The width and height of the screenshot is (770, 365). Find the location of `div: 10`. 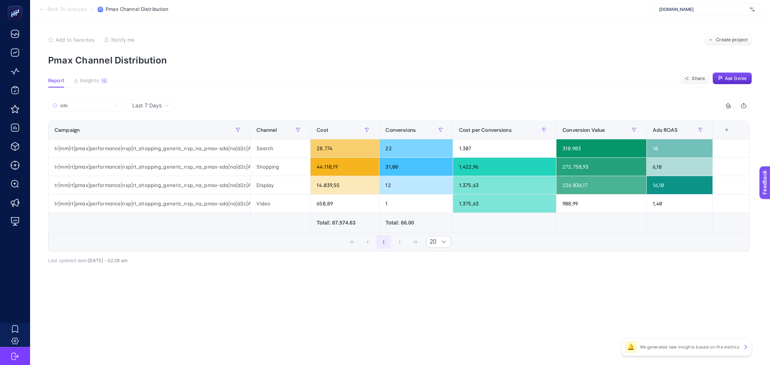

div: 10 is located at coordinates (679, 149).